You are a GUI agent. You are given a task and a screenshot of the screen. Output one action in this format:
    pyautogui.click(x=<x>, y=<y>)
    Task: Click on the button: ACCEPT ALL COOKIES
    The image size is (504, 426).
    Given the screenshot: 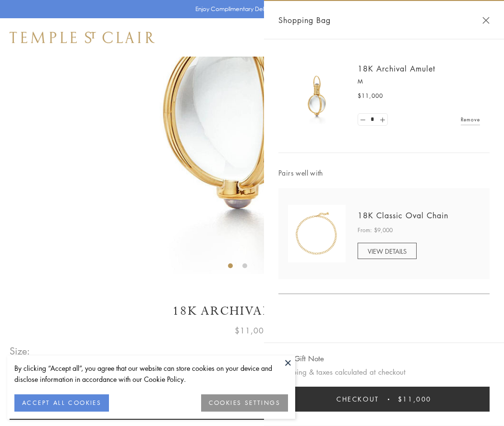 What is the action you would take?
    pyautogui.click(x=62, y=403)
    